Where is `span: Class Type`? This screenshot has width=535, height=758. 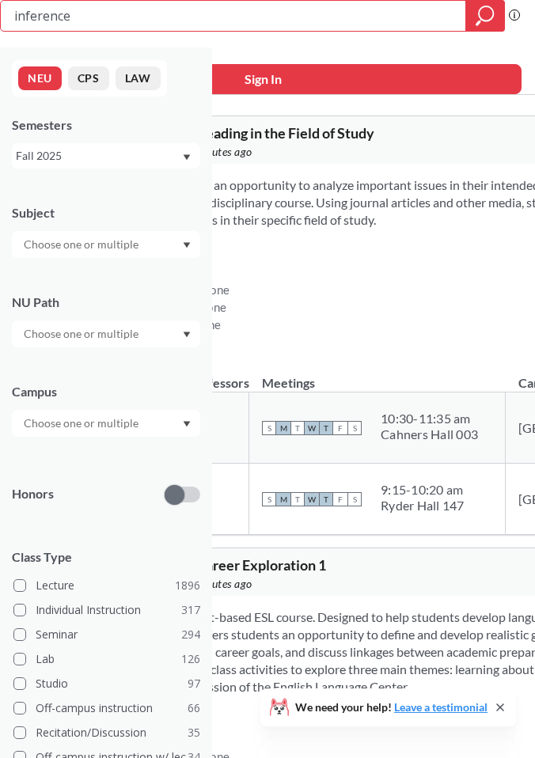
span: Class Type is located at coordinates (106, 557).